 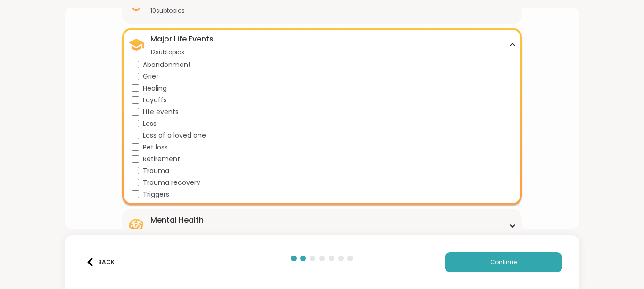 What do you see at coordinates (151, 76) in the screenshot?
I see `span: Grief` at bounding box center [151, 76].